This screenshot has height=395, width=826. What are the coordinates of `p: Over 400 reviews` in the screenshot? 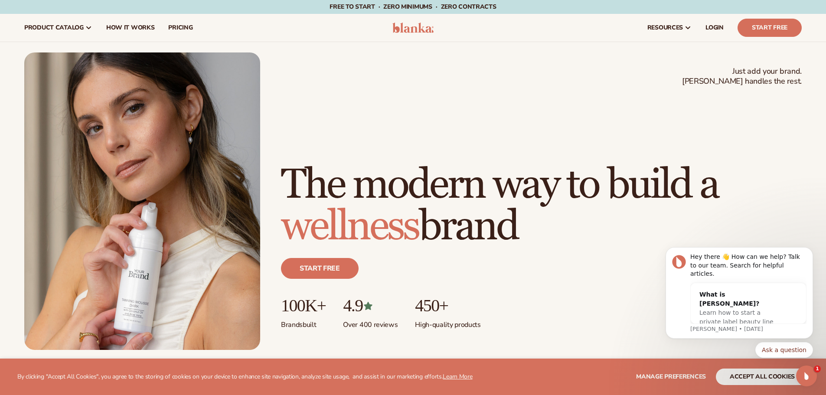 It's located at (370, 322).